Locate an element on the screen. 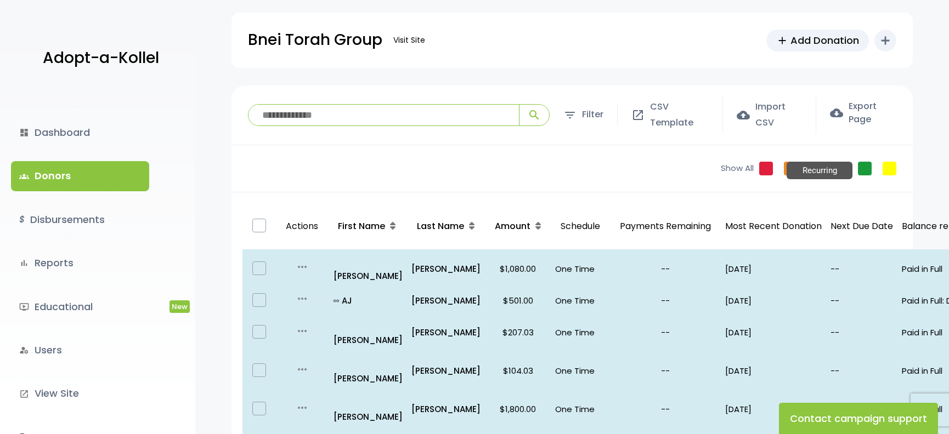 The width and height of the screenshot is (949, 434). p: $104.03 is located at coordinates (518, 371).